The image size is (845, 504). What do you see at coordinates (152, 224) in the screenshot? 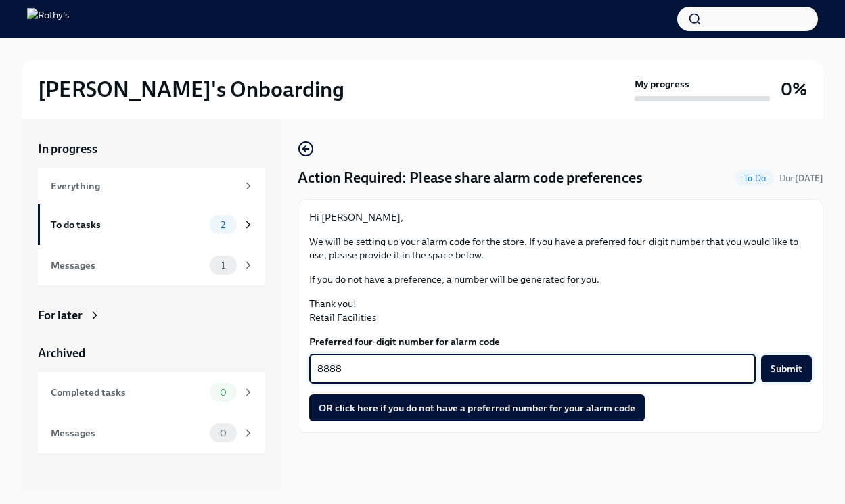
I see `a: To do tasks2` at bounding box center [152, 224].